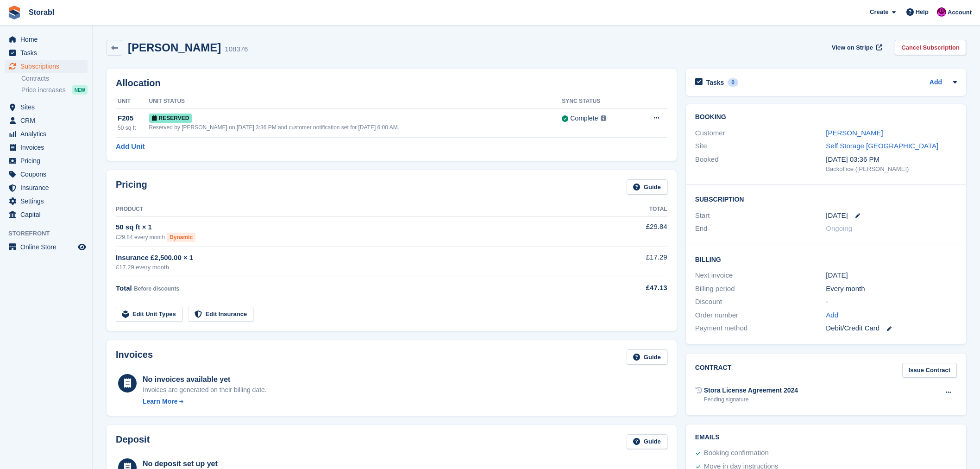 The height and width of the screenshot is (469, 980). Describe the element at coordinates (931, 47) in the screenshot. I see `a: Cancel Subscription` at that location.